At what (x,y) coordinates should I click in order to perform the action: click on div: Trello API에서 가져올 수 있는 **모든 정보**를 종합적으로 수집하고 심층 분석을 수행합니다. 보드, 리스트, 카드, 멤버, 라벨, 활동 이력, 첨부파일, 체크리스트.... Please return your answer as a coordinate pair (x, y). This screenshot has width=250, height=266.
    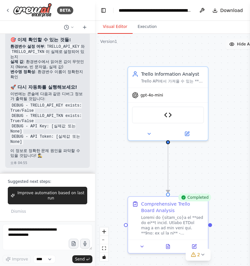
    Looking at the image, I should click on (173, 81).